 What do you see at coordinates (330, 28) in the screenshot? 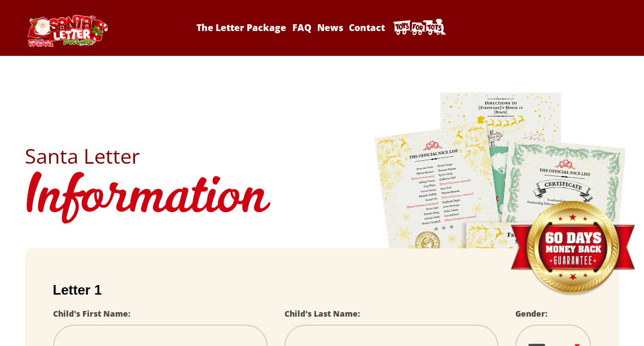
I see `a: News` at bounding box center [330, 28].